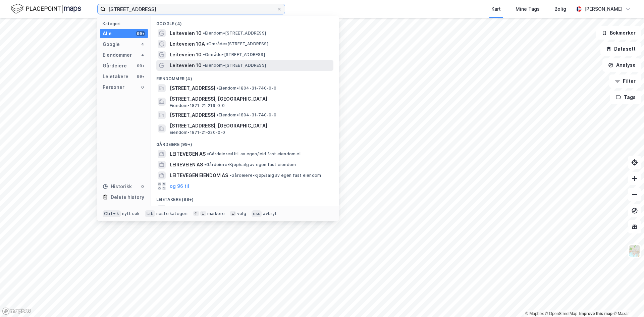  I want to click on div: Kategori, so click(125, 23).